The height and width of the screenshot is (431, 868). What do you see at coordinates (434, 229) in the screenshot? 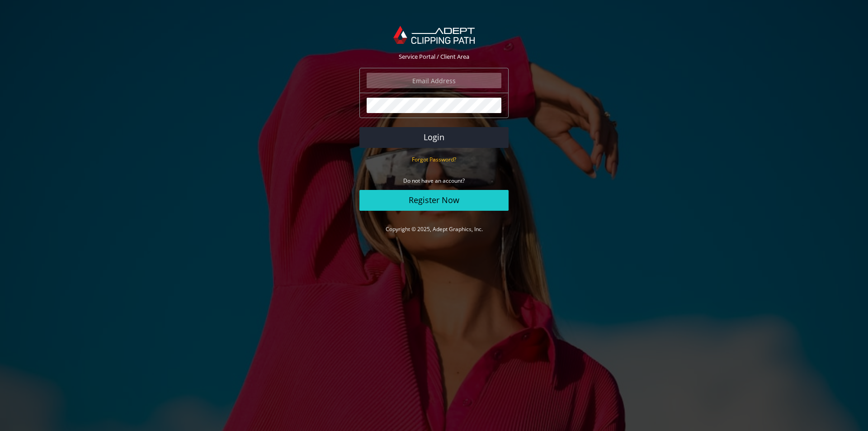
I see `a: Copyright © 2025, Adept Graphics, Inc.` at bounding box center [434, 229].